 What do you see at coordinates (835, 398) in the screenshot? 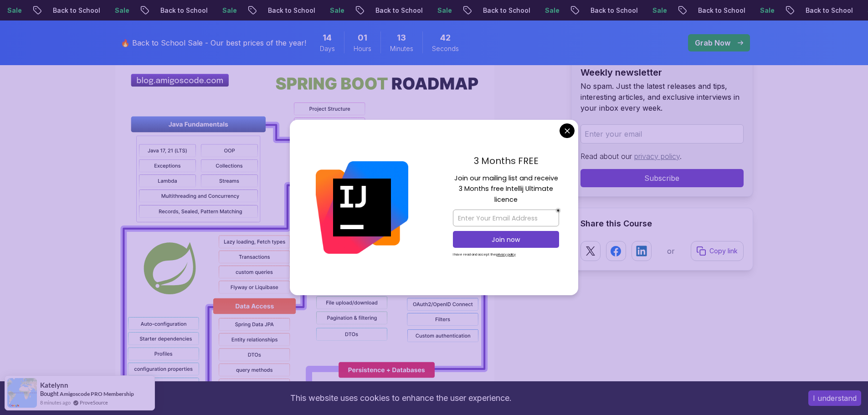
I see `button: Accept cookies` at bounding box center [835, 398].